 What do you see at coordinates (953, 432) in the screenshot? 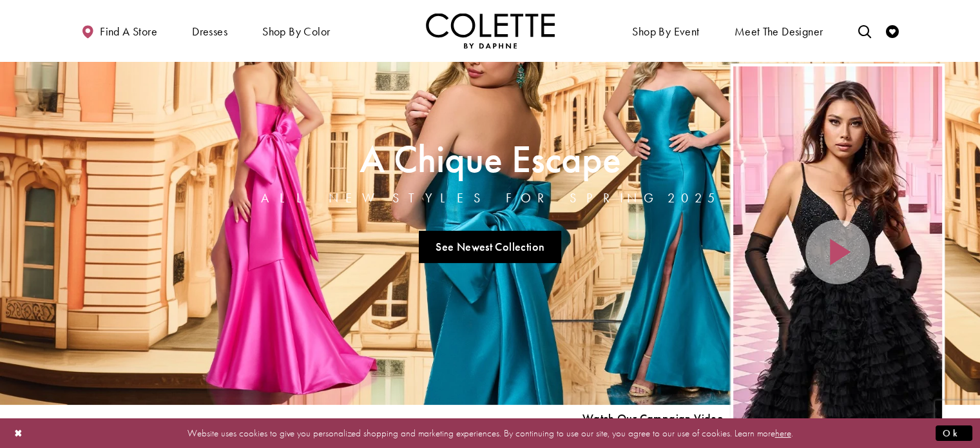
I see `button: Submit Dialog` at bounding box center [953, 432].